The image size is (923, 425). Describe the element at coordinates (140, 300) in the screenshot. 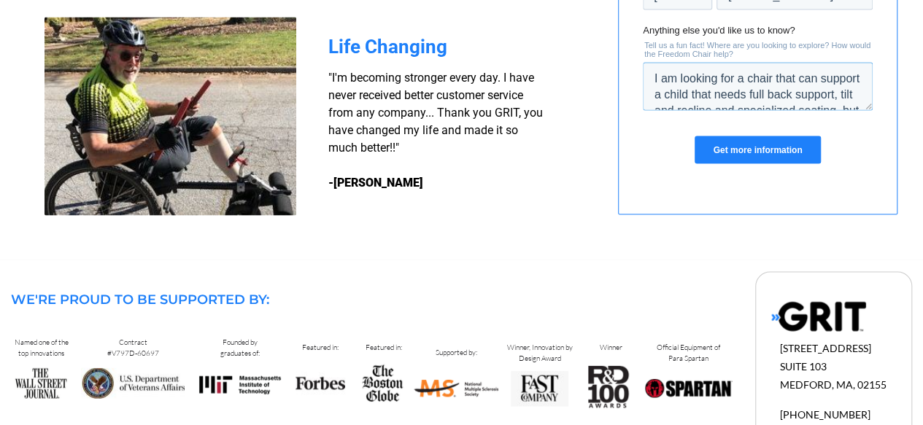

I see `span: WE'RE PROUD TO BE SUPPORTED BY:` at that location.